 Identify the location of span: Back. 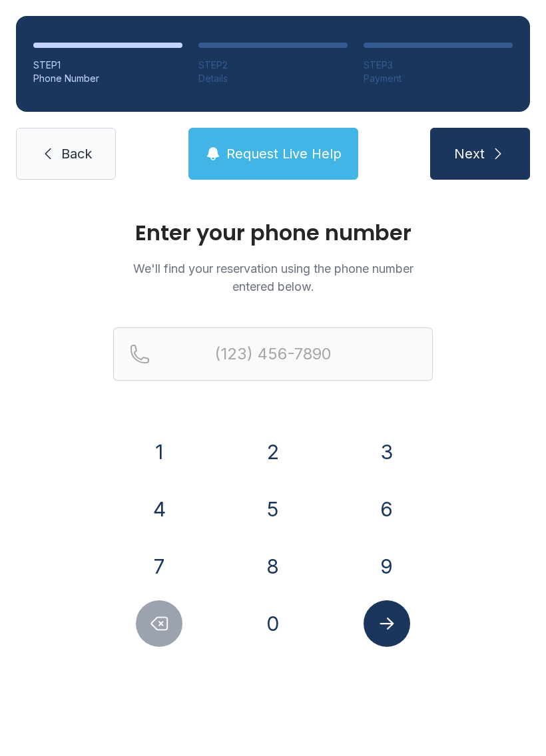
(76, 154).